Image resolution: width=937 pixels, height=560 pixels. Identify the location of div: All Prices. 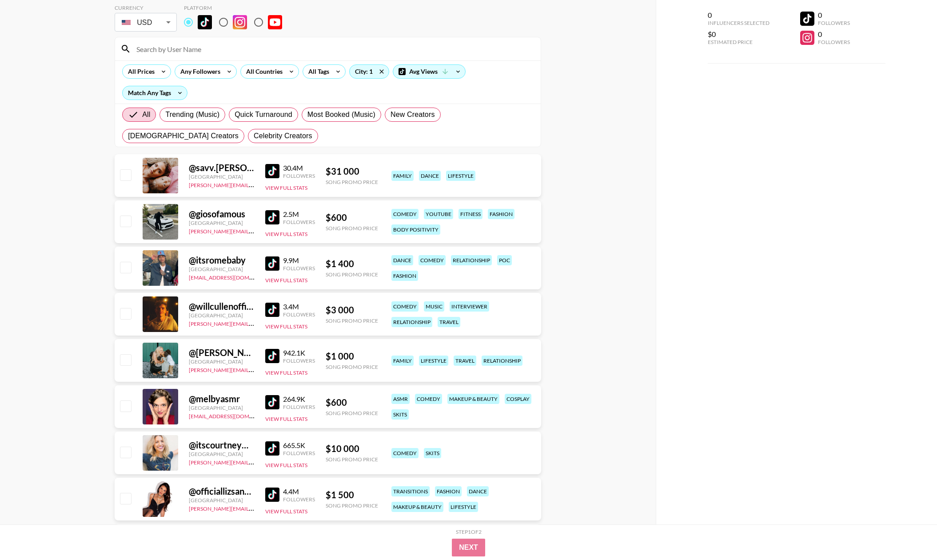
(139, 71).